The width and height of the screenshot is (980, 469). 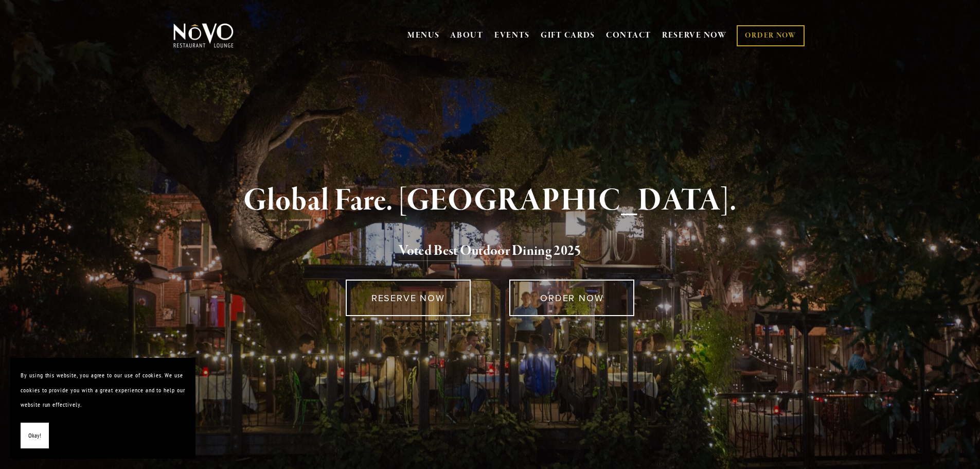 What do you see at coordinates (34, 436) in the screenshot?
I see `span: Okay!` at bounding box center [34, 436].